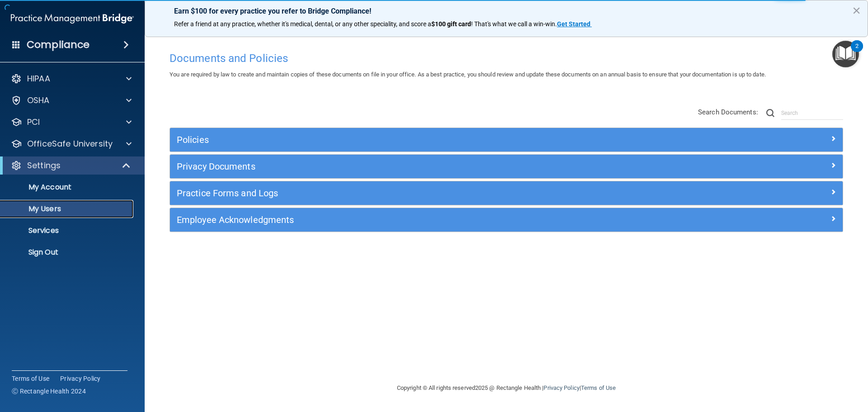 This screenshot has width=868, height=412. I want to click on p: OfficeSafe University, so click(70, 144).